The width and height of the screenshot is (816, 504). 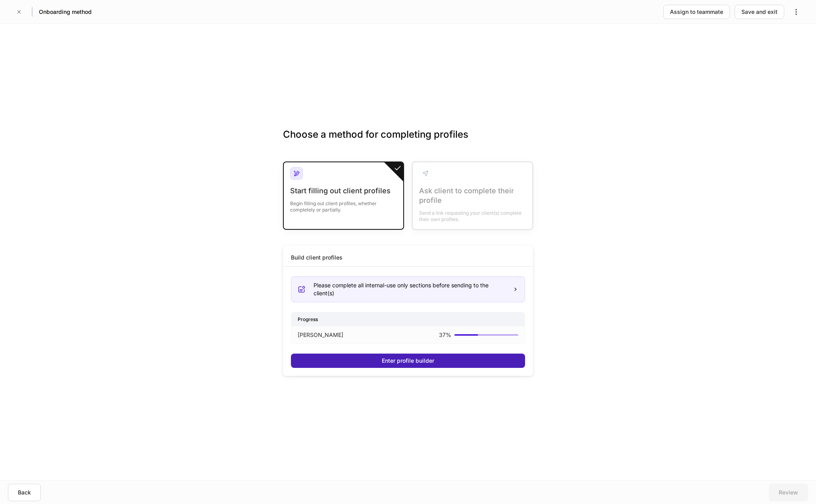 I want to click on button: Enter profile builder, so click(x=408, y=361).